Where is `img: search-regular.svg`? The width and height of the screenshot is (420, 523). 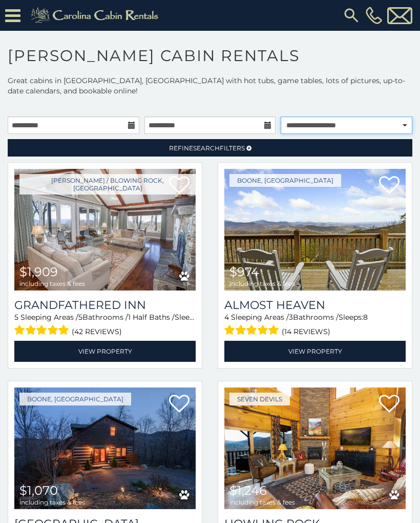
img: search-regular.svg is located at coordinates (352, 16).